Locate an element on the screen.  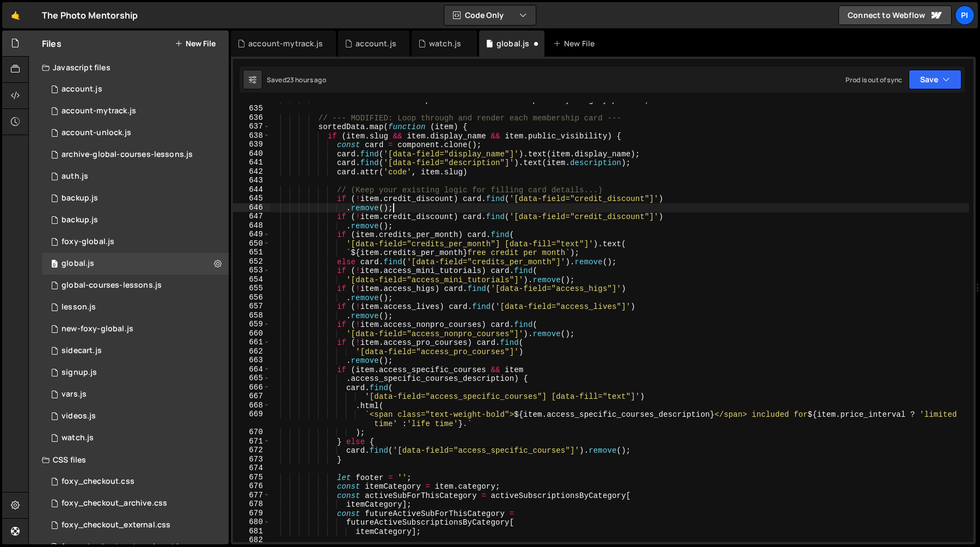
div: 13533/38507.css is located at coordinates (135, 481).